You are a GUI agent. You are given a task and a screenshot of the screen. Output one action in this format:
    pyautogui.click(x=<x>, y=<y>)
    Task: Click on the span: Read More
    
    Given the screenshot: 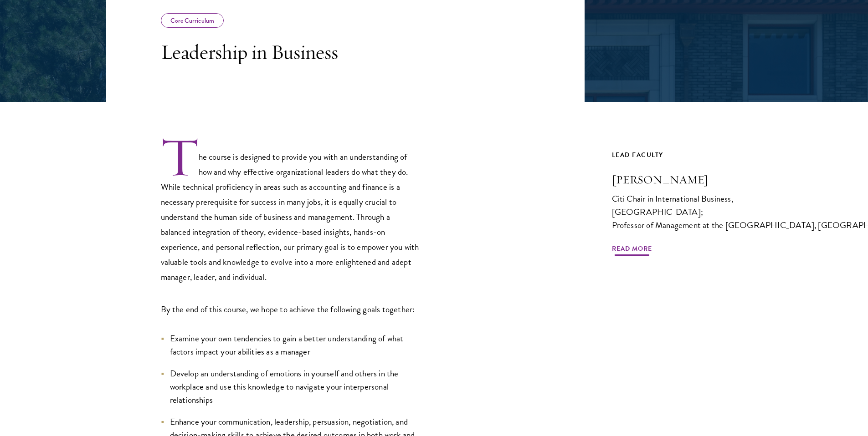 What is the action you would take?
    pyautogui.click(x=632, y=250)
    